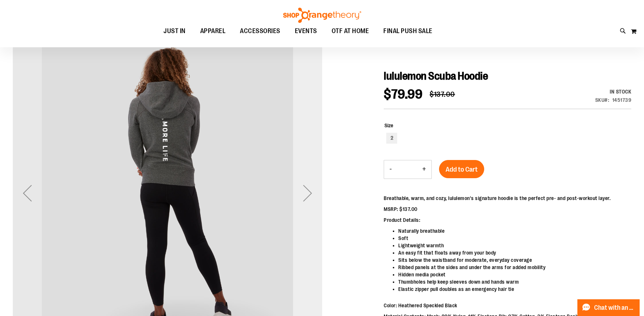 Image resolution: width=644 pixels, height=316 pixels. Describe the element at coordinates (391, 170) in the screenshot. I see `button: Decrease product quantity` at that location.